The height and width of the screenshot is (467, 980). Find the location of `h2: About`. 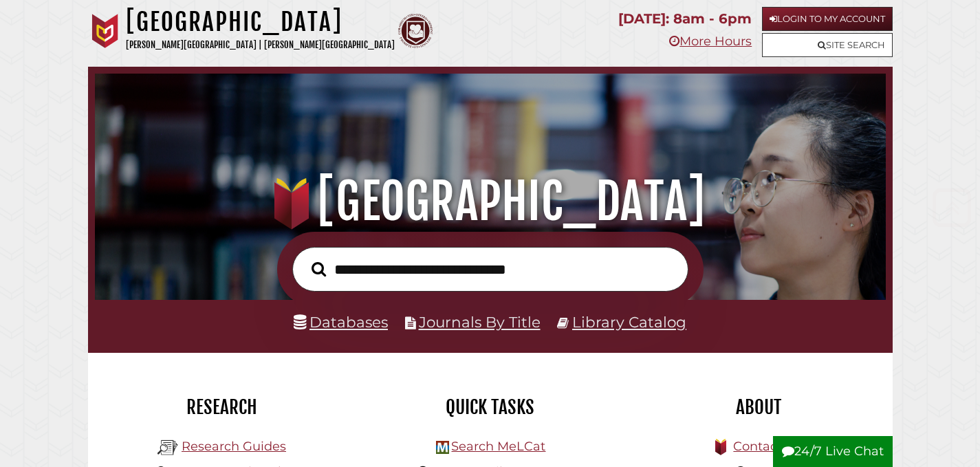

h2: About is located at coordinates (759, 408).